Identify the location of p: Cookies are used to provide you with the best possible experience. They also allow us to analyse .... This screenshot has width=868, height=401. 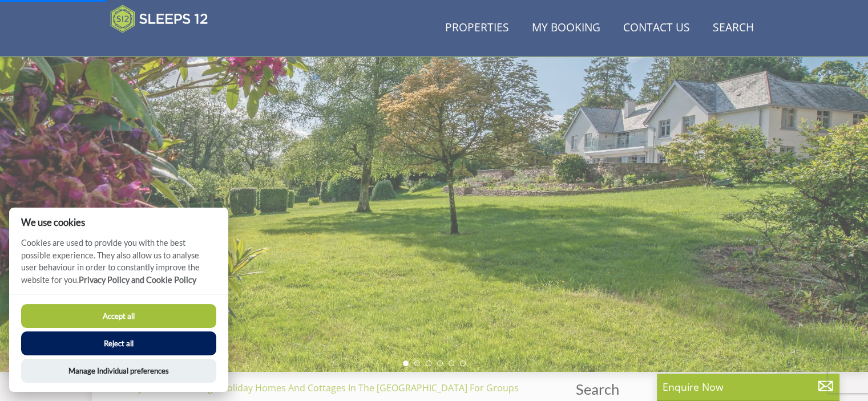
(119, 265).